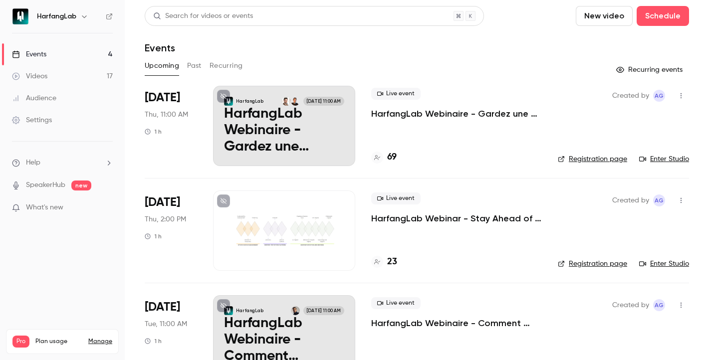 The height and width of the screenshot is (360, 709). What do you see at coordinates (166, 324) in the screenshot?
I see `span: Tue, 11:00 AM` at bounding box center [166, 324].